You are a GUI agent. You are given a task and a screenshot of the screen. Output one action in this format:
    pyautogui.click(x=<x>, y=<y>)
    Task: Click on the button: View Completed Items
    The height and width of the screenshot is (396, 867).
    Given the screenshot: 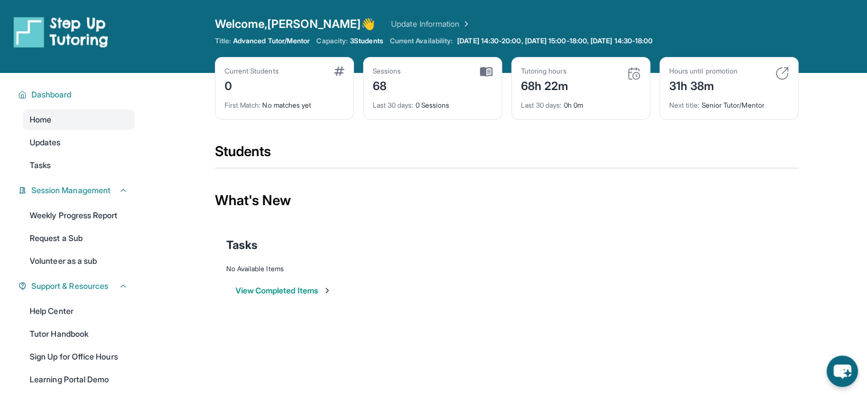 What is the action you would take?
    pyautogui.click(x=283, y=291)
    